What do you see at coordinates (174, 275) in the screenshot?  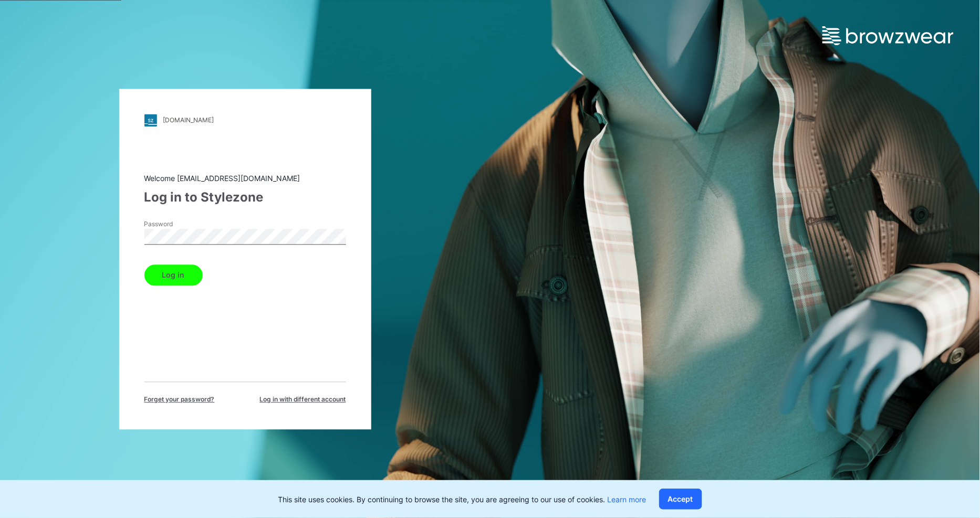 I see `button: Log in` at bounding box center [174, 275].